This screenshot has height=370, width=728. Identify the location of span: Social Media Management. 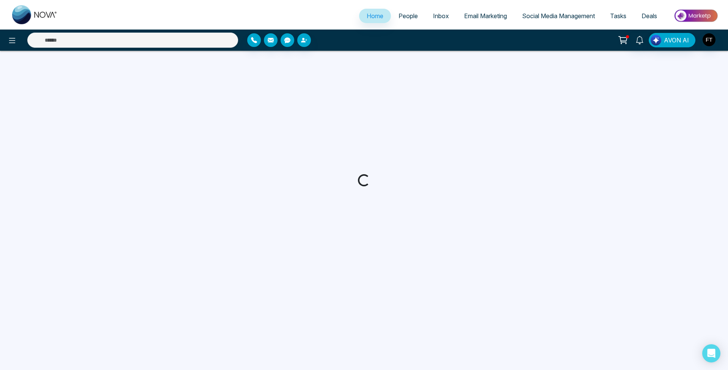
(559, 16).